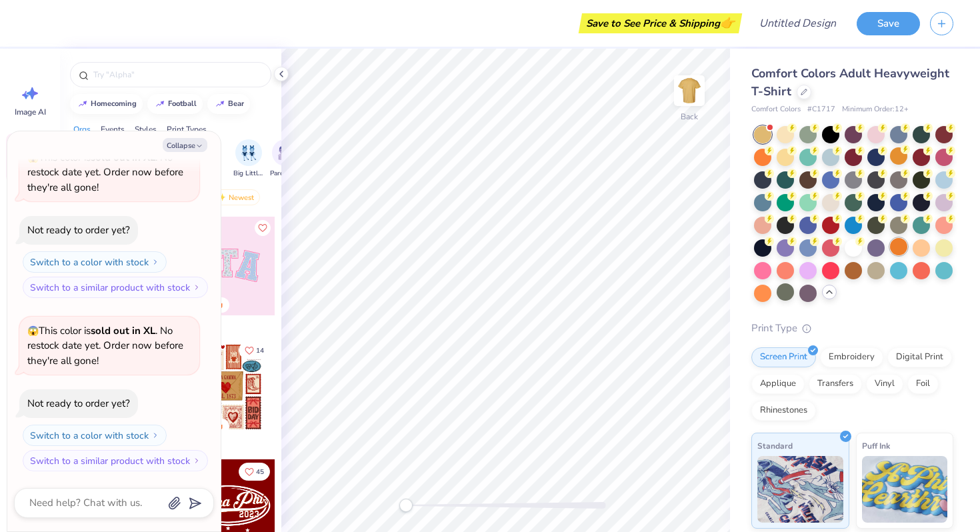 The width and height of the screenshot is (980, 532). Describe the element at coordinates (836, 384) in the screenshot. I see `div: Transfers` at that location.